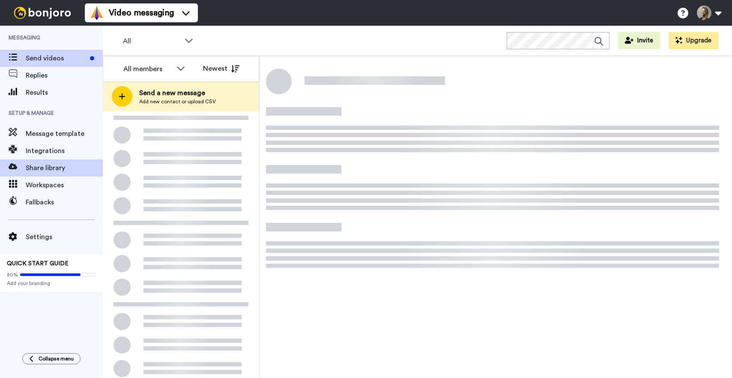 This screenshot has width=732, height=378. Describe the element at coordinates (221, 69) in the screenshot. I see `button: Newest` at that location.